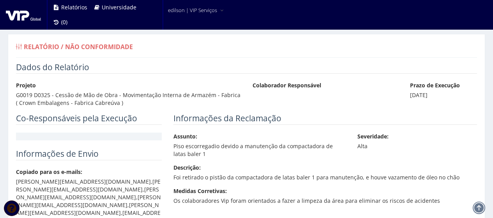 This screenshot has width=493, height=218. Describe the element at coordinates (187, 168) in the screenshot. I see `label: Descrição:` at that location.